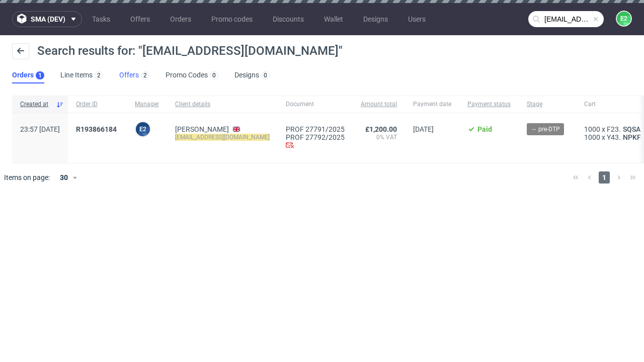 The image size is (644, 362). Describe the element at coordinates (28, 75) in the screenshot. I see `a: Orders1` at that location.